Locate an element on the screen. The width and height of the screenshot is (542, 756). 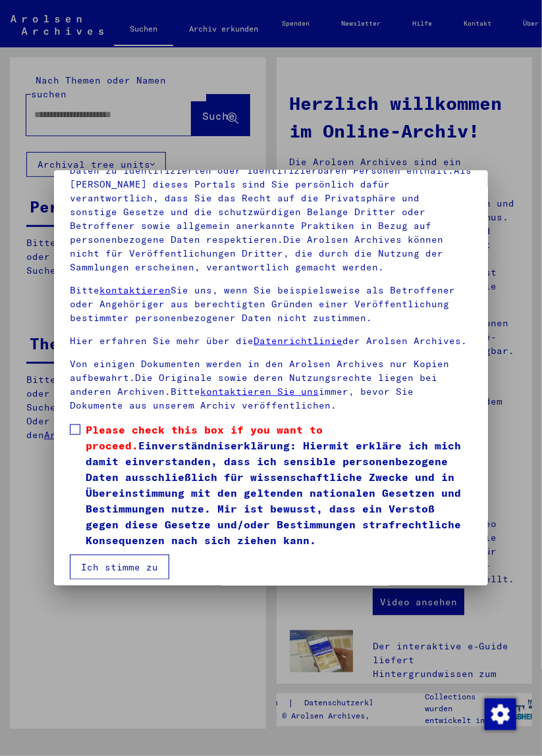
span: Please check this box if you want to proceed. is located at coordinates (204, 437).